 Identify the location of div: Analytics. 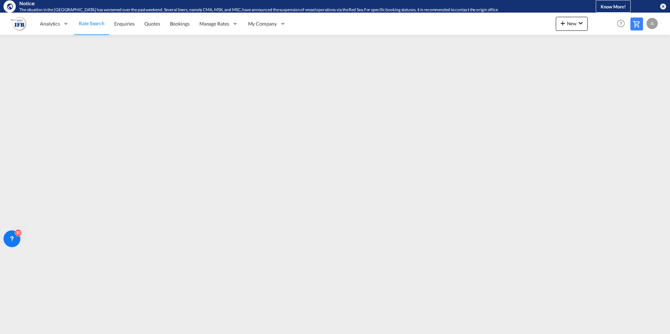
(54, 23).